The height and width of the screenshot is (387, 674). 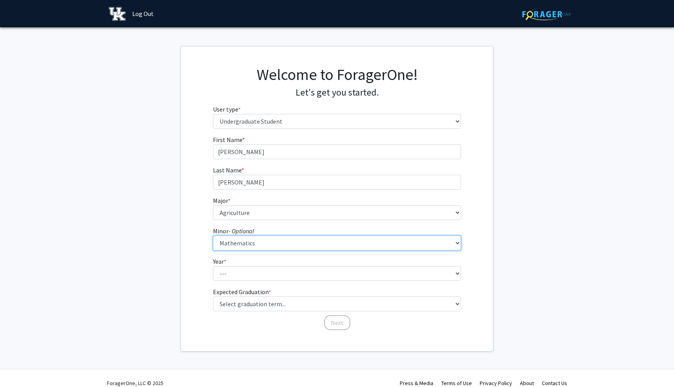 I want to click on a: Privacy Policy, so click(x=496, y=383).